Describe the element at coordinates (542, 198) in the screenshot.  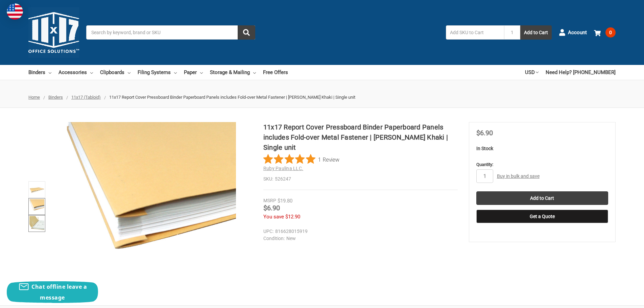
I see `input: Add to Cart` at that location.